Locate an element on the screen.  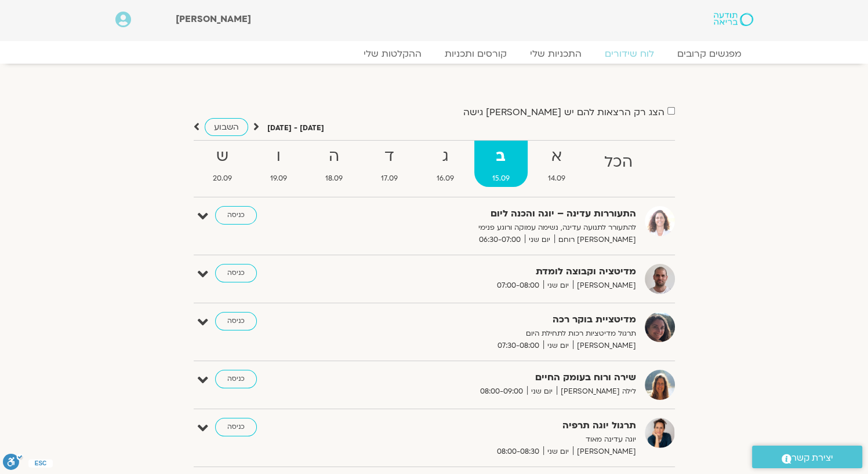
span: השבוע is located at coordinates (226, 127).